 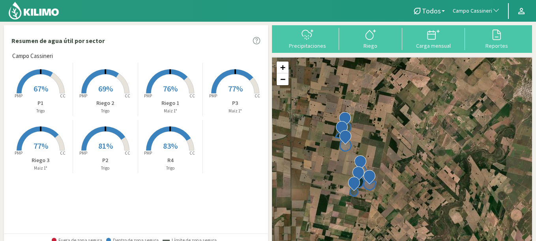 What do you see at coordinates (105, 88) in the screenshot?
I see `span: 69%` at bounding box center [105, 88].